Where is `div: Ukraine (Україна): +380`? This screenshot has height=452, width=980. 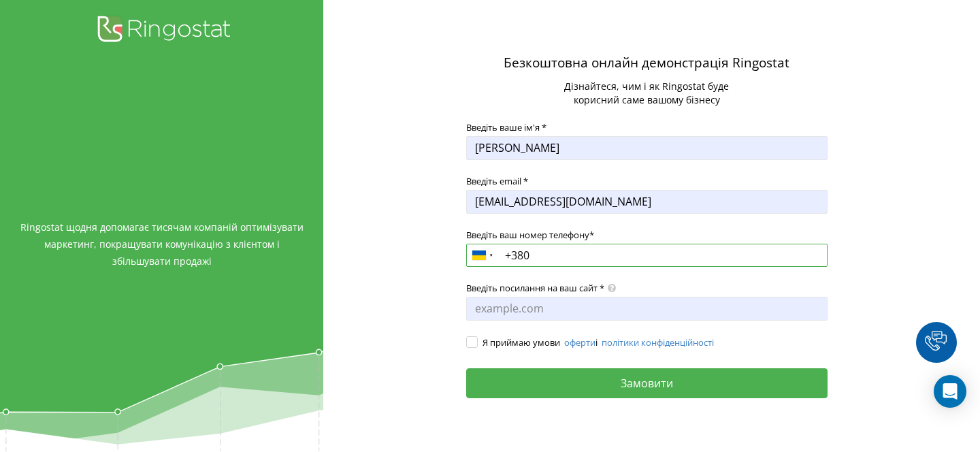
div: Ukraine (Україна): +380 is located at coordinates (483, 255).